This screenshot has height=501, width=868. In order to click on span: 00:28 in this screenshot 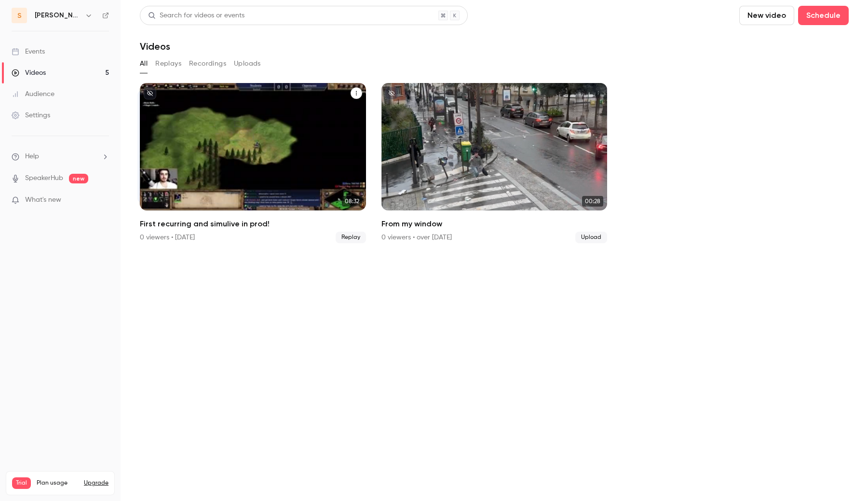, I will do `click(593, 202)`.